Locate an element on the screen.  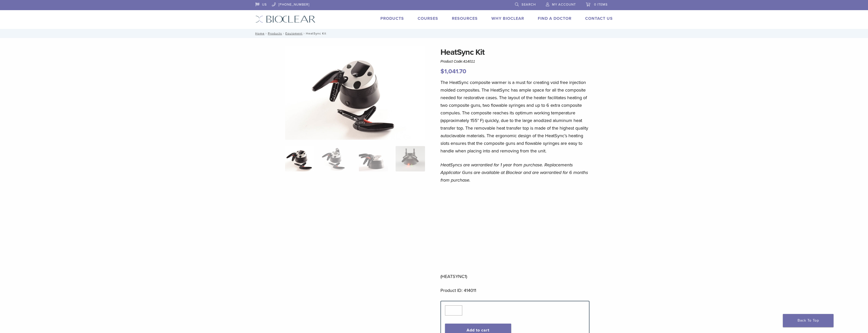
a: Home is located at coordinates (259, 34).